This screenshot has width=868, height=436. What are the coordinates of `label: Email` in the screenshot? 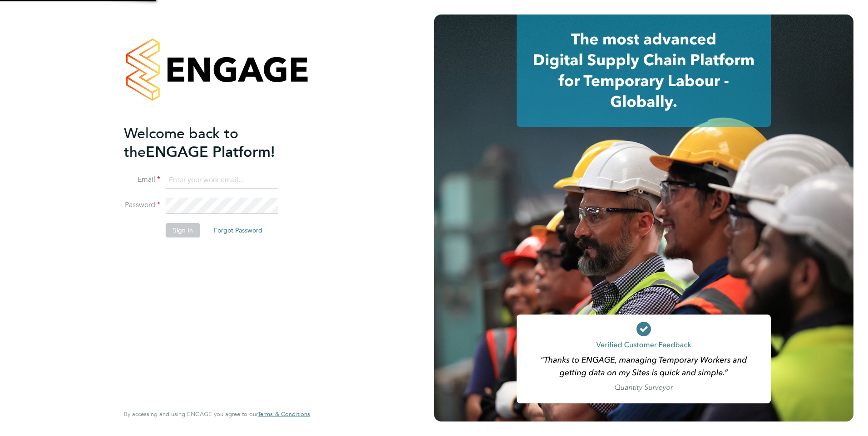 It's located at (142, 179).